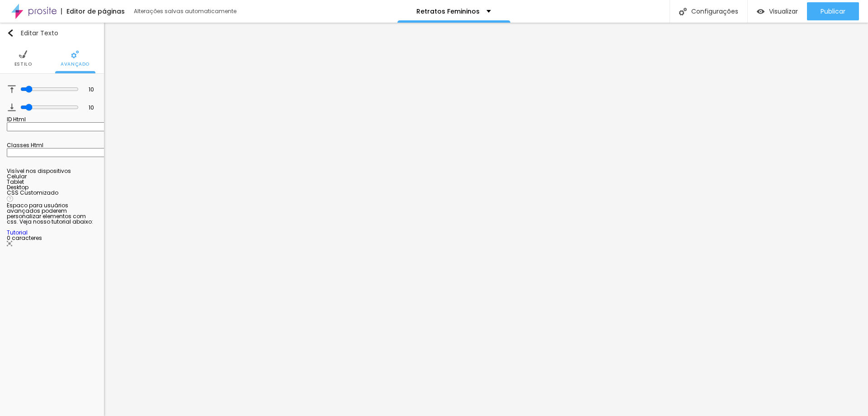 Image resolution: width=868 pixels, height=416 pixels. I want to click on div: Editor de páginas, so click(92, 11).